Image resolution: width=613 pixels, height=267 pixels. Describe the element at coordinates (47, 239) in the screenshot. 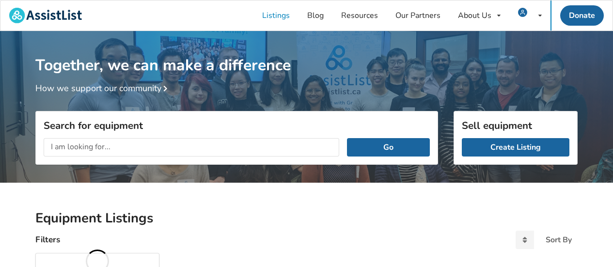

I see `h4: Filters` at that location.